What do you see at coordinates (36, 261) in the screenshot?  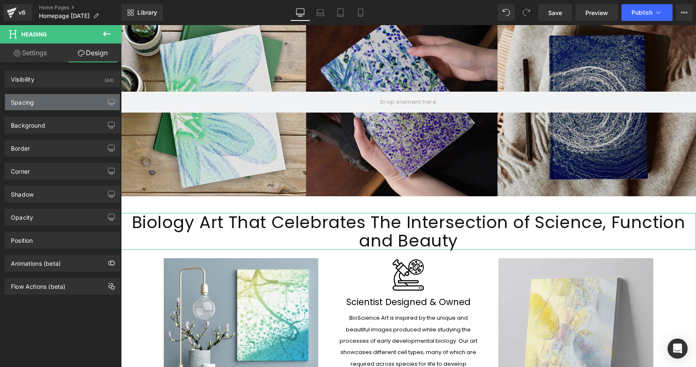 I see `div: Animations (beta)` at bounding box center [36, 261].